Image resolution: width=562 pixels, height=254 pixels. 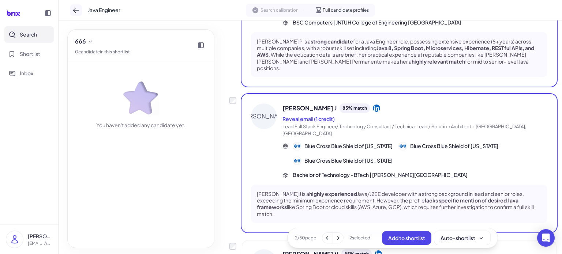 What do you see at coordinates (280, 10) in the screenshot?
I see `span: Search calibration` at bounding box center [280, 10].